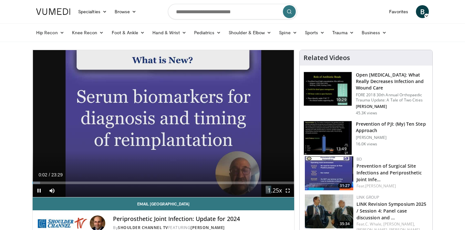  I want to click on a: Hip Recon, so click(50, 33).